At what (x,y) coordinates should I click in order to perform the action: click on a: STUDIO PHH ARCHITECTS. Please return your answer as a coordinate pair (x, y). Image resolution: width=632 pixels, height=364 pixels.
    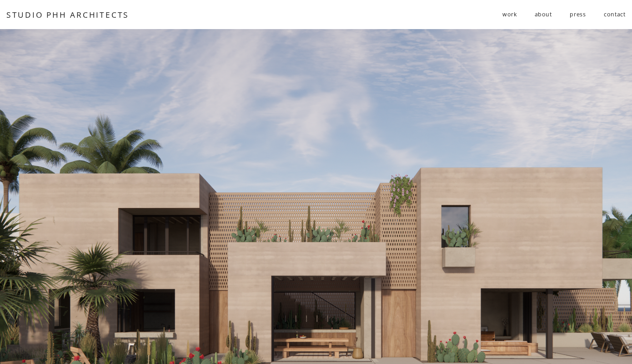
    Looking at the image, I should click on (68, 14).